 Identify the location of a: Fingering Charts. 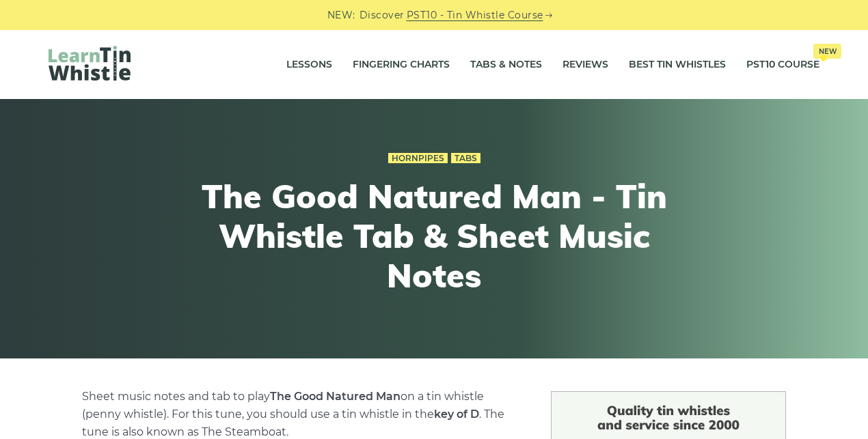
(402, 65).